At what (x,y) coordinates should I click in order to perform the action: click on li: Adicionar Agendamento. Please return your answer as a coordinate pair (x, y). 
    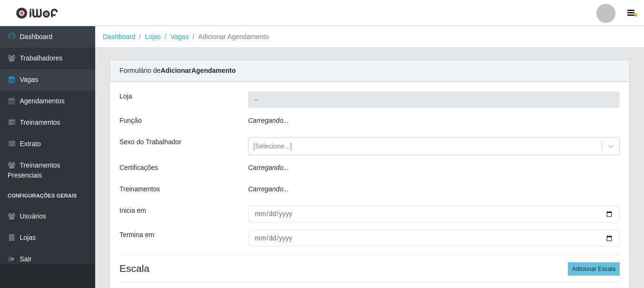
    Looking at the image, I should click on (228, 37).